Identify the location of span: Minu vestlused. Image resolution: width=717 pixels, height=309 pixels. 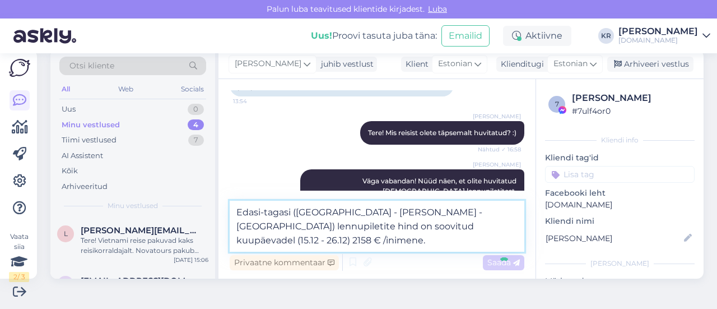
(133, 206).